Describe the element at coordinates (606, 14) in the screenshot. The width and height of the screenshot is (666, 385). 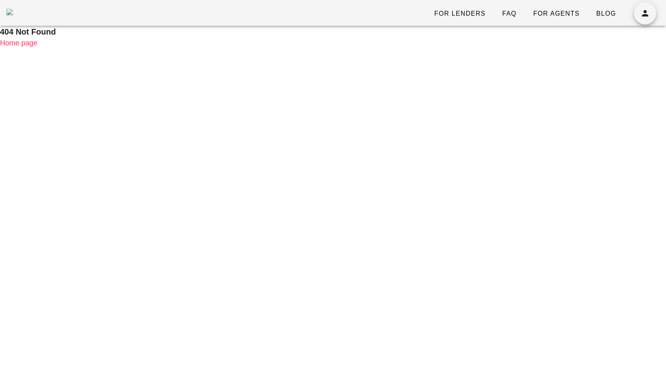
I see `a: Blog` at that location.